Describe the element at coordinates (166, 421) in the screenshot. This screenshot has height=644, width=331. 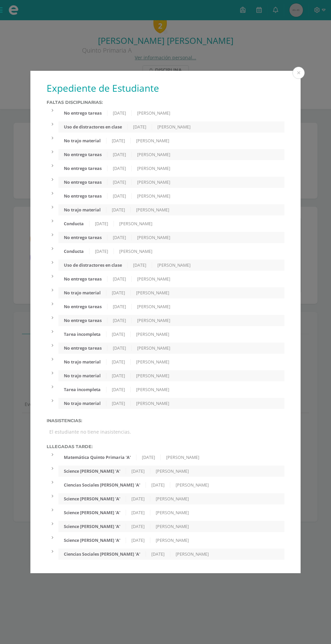
I see `label: Inasistencias:` at that location.